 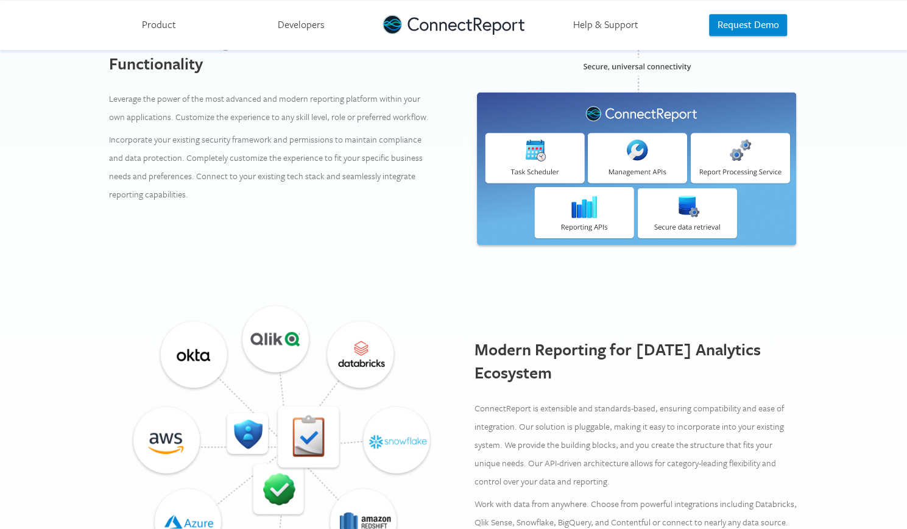 What do you see at coordinates (636, 444) in the screenshot?
I see `p: ConnectReport is extensible and standards-based, ensuring compatibility and ease of integration. ...` at bounding box center [636, 444].